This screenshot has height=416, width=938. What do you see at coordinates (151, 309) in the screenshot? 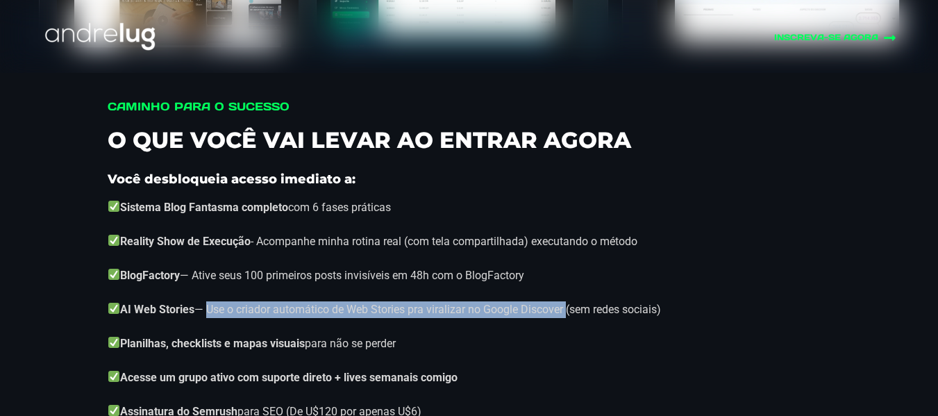
I see `strong: AI Web Stories` at bounding box center [151, 309].